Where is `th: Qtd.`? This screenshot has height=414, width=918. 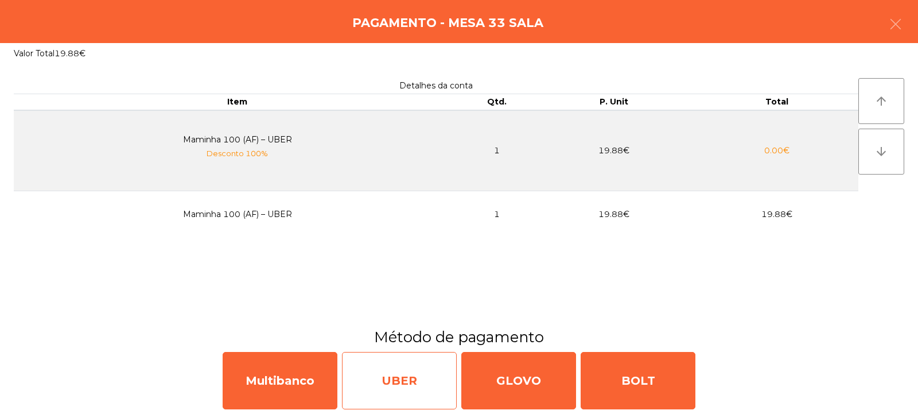
th: Qtd. is located at coordinates (497, 102).